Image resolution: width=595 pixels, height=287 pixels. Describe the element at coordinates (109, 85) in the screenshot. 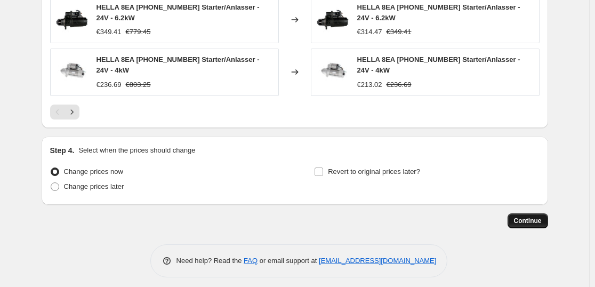

I see `div: €236.69` at that location.